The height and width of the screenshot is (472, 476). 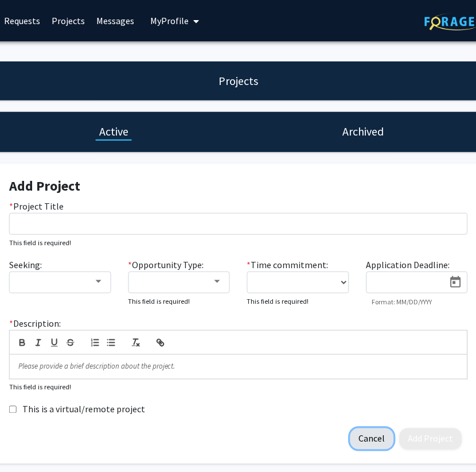 I want to click on a: Projects, so click(x=68, y=21).